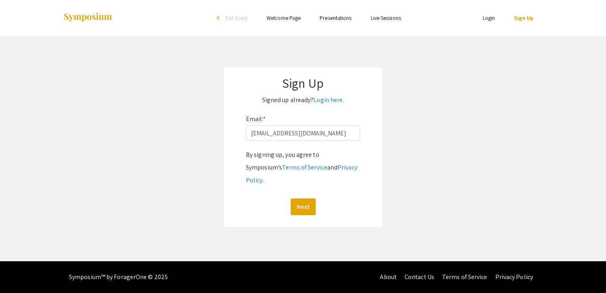 The width and height of the screenshot is (606, 293). I want to click on span: Exit Event, so click(237, 18).